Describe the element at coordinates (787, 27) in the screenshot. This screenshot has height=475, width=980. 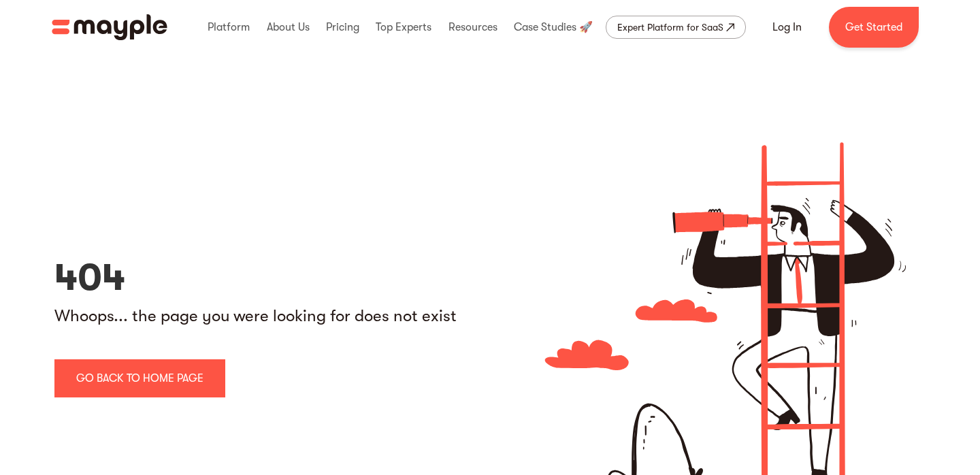
I see `a: Log In` at that location.